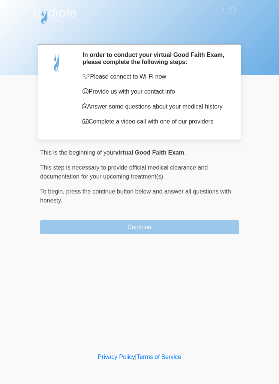 Image resolution: width=279 pixels, height=384 pixels. What do you see at coordinates (158, 357) in the screenshot?
I see `a: Terms of Service` at bounding box center [158, 357].